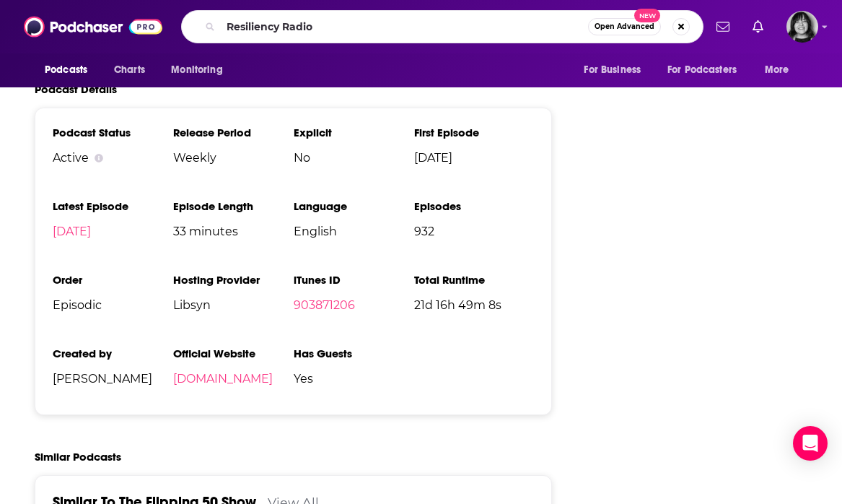 The image size is (842, 504). Describe the element at coordinates (474, 279) in the screenshot. I see `h3: Total Runtime` at that location.